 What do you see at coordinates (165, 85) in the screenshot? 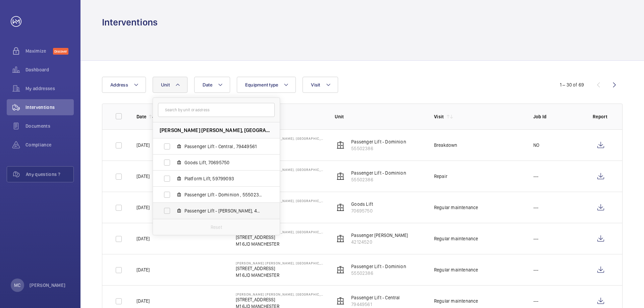
I see `span: Unit` at bounding box center [165, 85].